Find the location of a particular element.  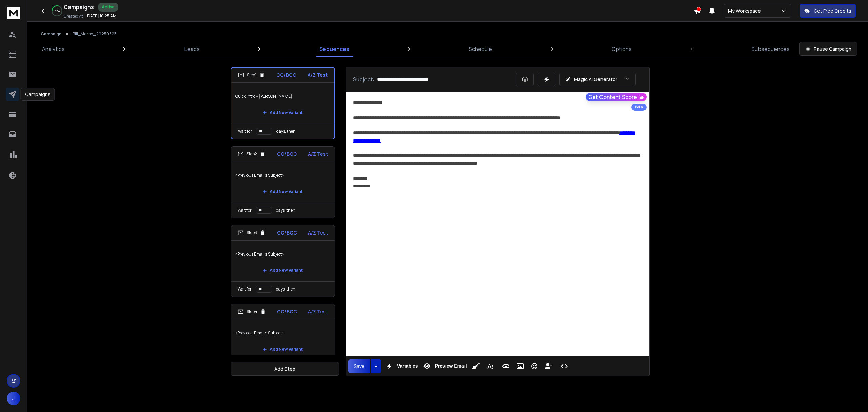

button: Emoticons is located at coordinates (534, 366).